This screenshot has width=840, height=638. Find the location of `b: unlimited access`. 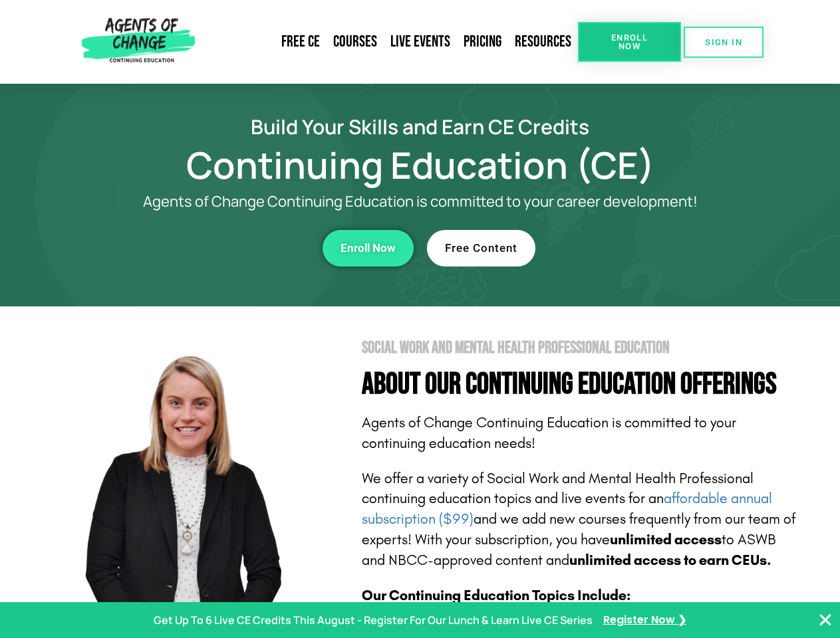

b: unlimited access is located at coordinates (666, 540).